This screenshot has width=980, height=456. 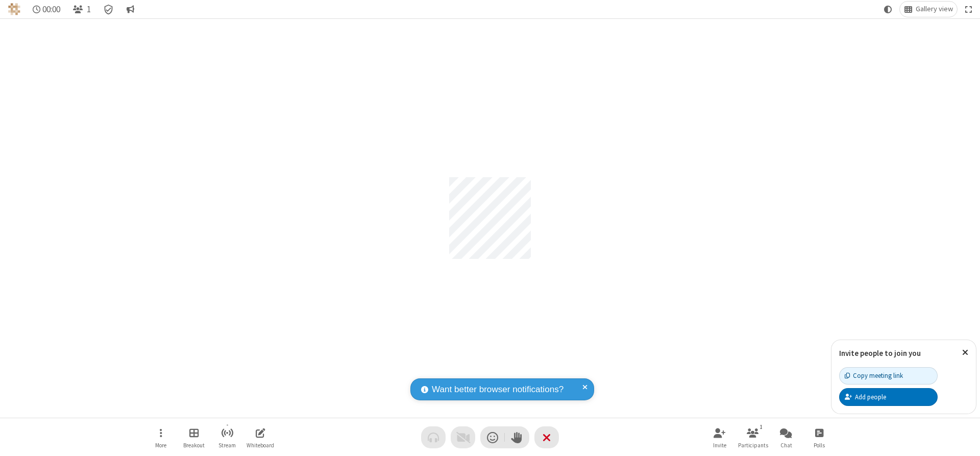 What do you see at coordinates (130, 9) in the screenshot?
I see `button: Conversation` at bounding box center [130, 9].